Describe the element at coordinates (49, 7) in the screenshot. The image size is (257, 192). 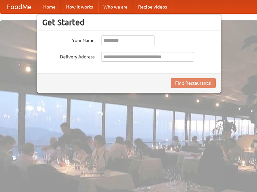
I see `a: Home` at that location.